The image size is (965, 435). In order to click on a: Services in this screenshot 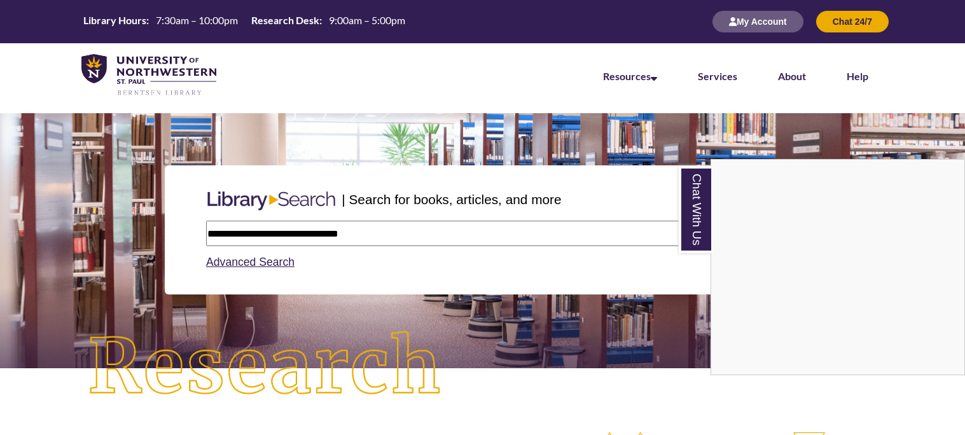, I will do `click(717, 76)`.